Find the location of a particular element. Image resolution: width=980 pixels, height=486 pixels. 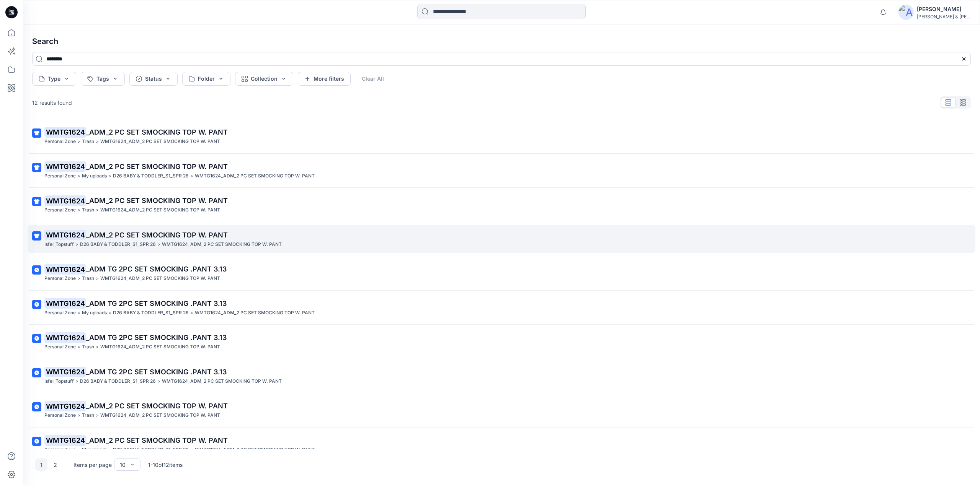

div: 10 is located at coordinates (122, 465).